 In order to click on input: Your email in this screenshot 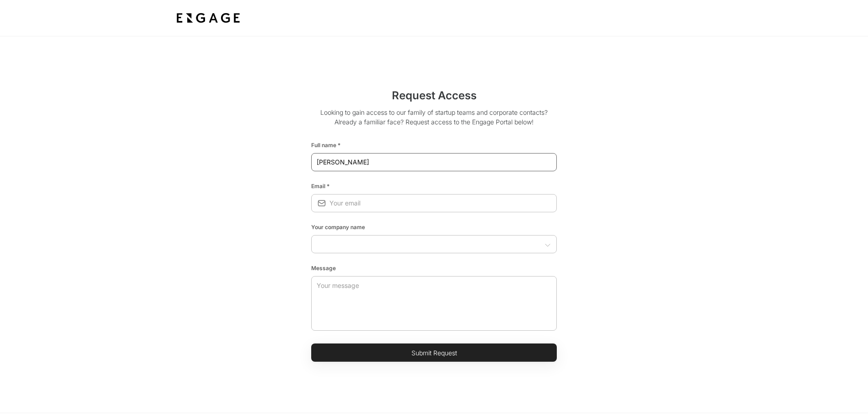, I will do `click(443, 203)`.